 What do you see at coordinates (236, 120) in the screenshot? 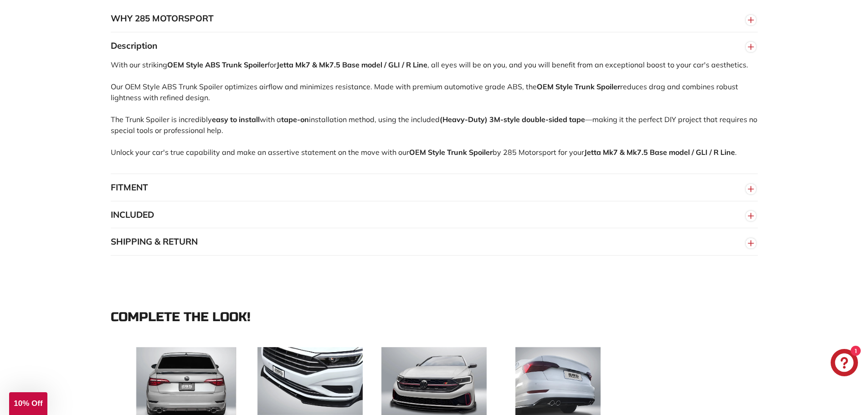
I see `strong: easy to install` at bounding box center [236, 120].